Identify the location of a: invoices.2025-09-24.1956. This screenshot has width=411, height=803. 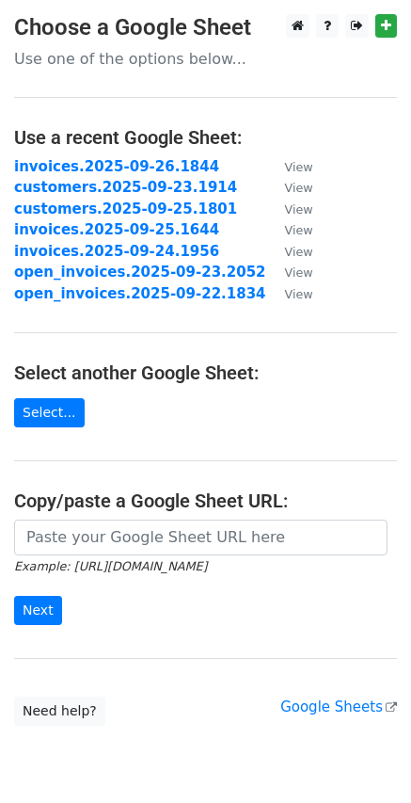
(117, 251).